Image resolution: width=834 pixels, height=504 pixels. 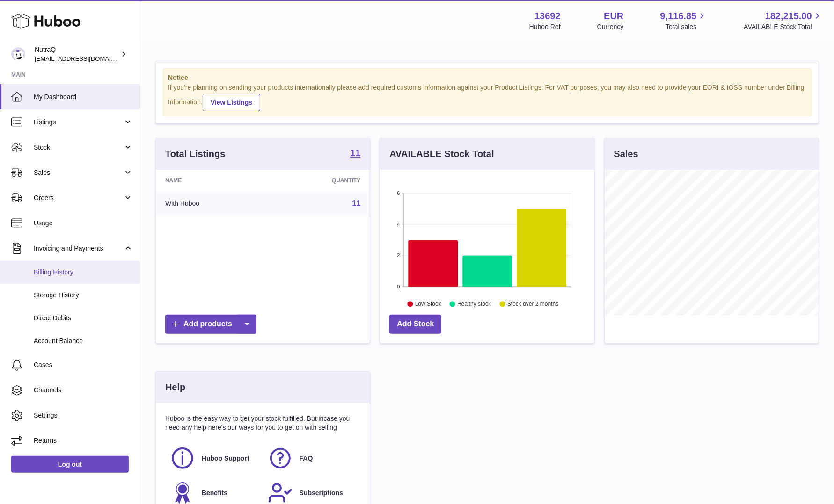 What do you see at coordinates (487, 97) in the screenshot?
I see `div: If you're planning on sending your products internationally please add required customs informati...` at bounding box center [487, 97].